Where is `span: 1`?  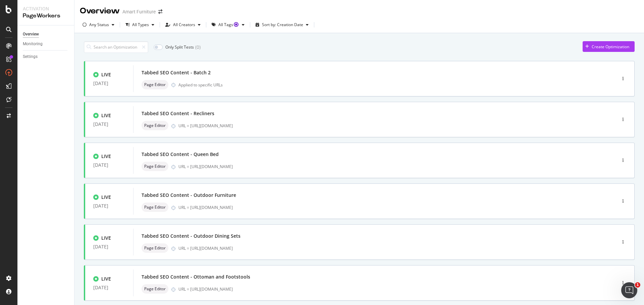 span: 1 is located at coordinates (638, 285).